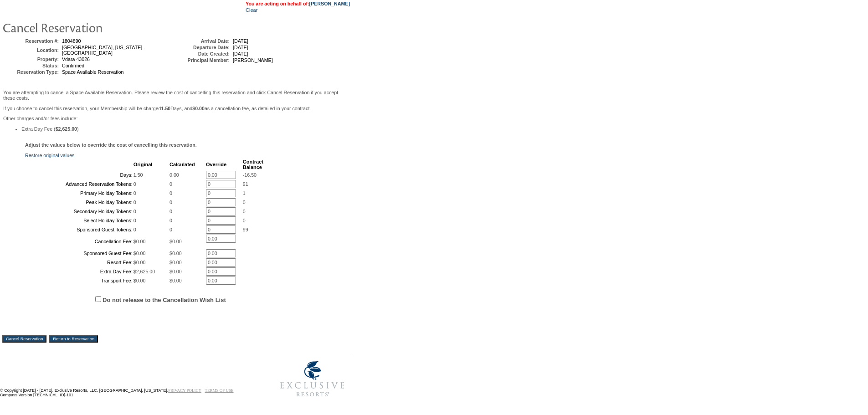 The height and width of the screenshot is (415, 868). I want to click on td: Cancellation Fee:, so click(80, 242).